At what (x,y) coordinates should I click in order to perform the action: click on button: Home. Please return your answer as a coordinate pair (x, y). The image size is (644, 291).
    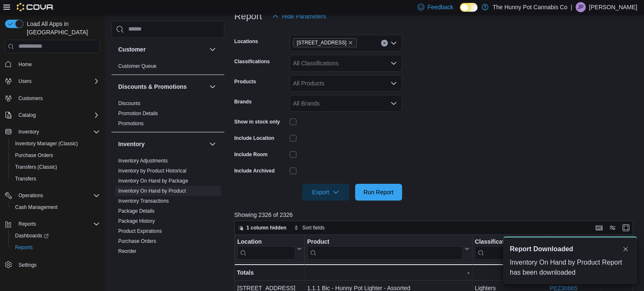
    Looking at the image, I should click on (52, 64).